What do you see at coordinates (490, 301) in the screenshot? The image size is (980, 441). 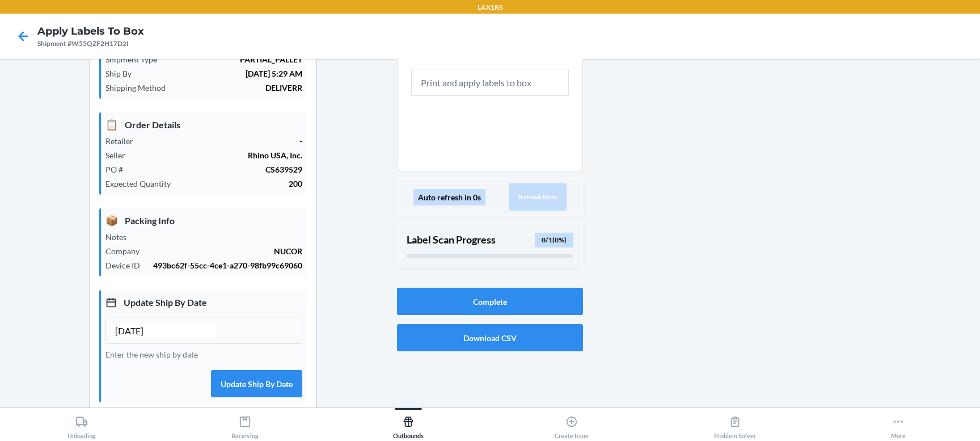 I see `button: Complete` at bounding box center [490, 301].